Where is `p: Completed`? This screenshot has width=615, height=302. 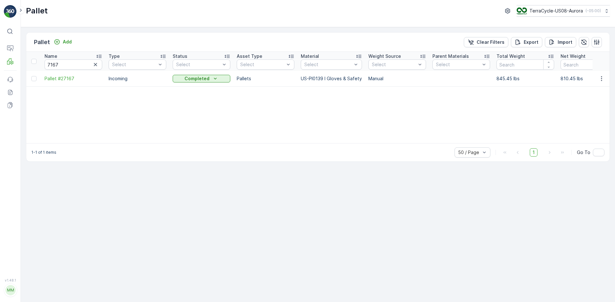 p: Completed is located at coordinates (197, 79).